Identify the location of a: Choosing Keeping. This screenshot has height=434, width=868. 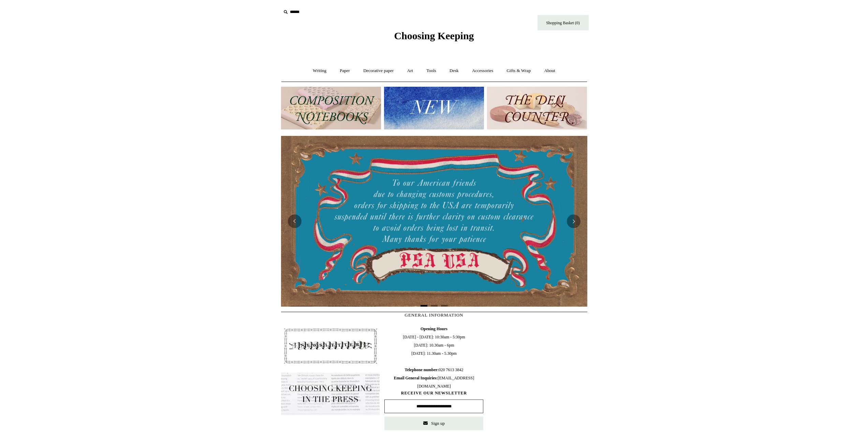
(434, 38).